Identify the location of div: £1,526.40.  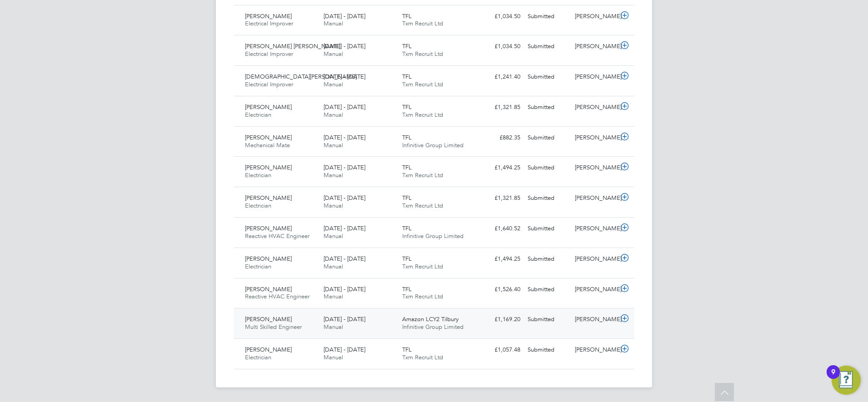
(500, 289).